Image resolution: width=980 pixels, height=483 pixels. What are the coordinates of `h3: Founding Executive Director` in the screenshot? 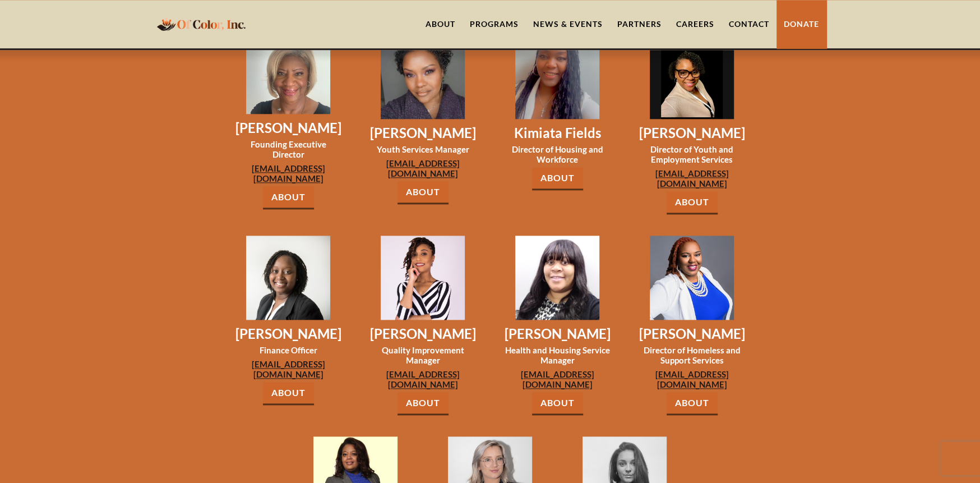 It's located at (289, 149).